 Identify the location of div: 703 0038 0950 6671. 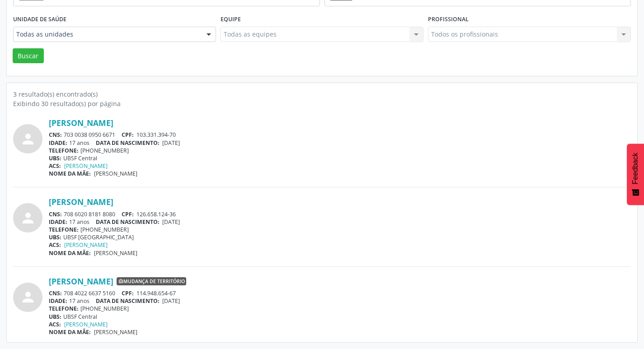
(340, 134).